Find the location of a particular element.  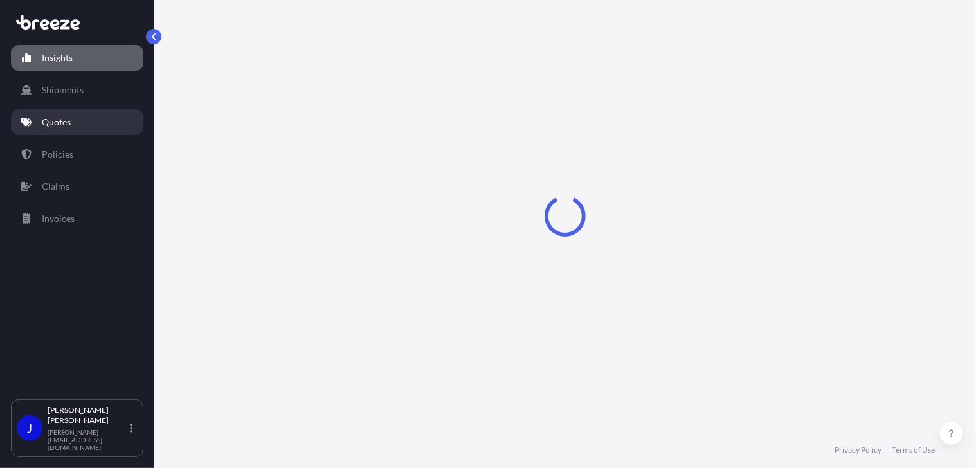

a: Insights is located at coordinates (77, 58).